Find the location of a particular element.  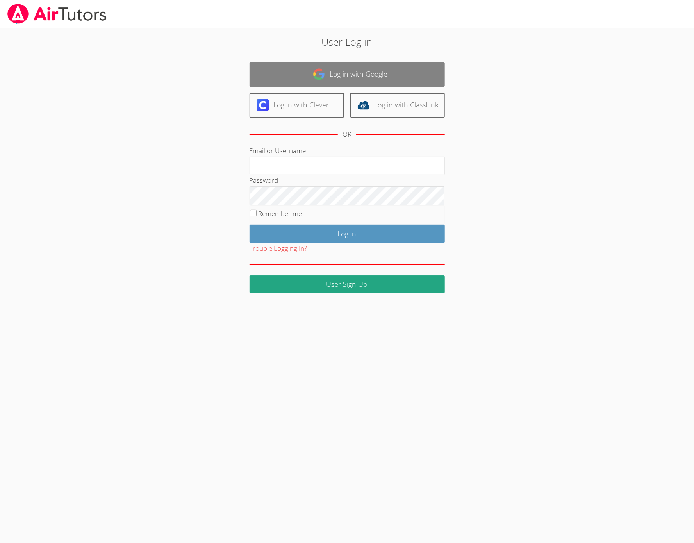

label: Email or Username is located at coordinates (278, 150).